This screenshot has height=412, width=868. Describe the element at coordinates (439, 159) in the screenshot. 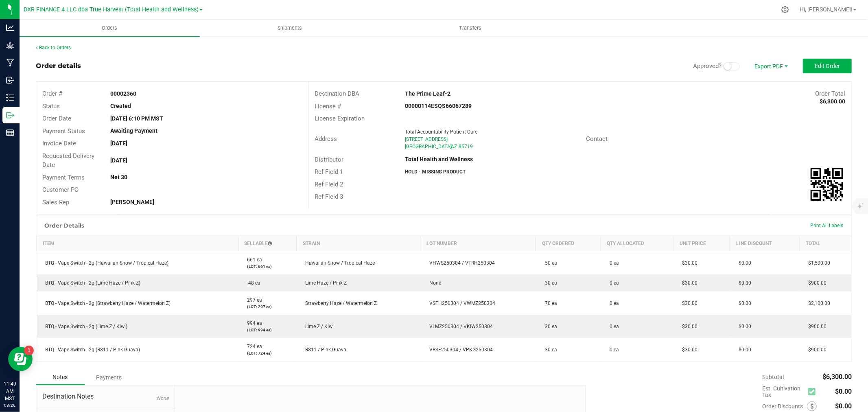

I see `strong: Total Health and Wellness` at that location.